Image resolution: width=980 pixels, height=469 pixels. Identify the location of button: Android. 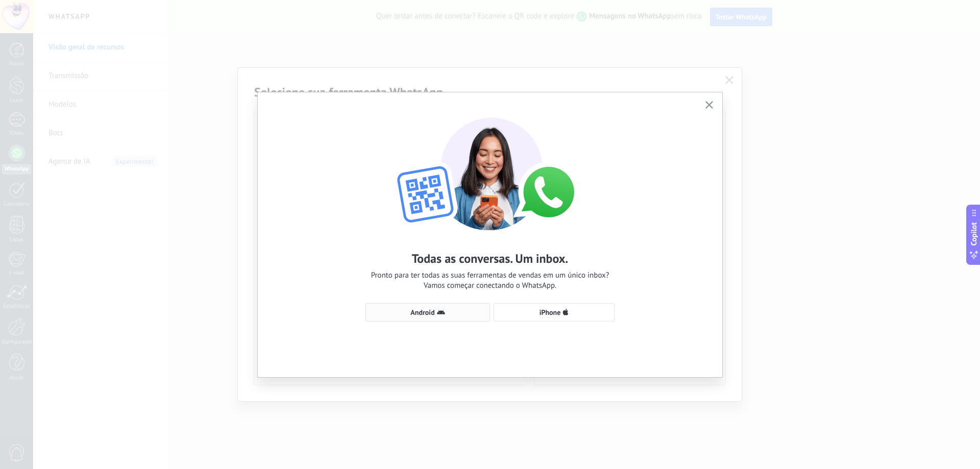
(428, 313).